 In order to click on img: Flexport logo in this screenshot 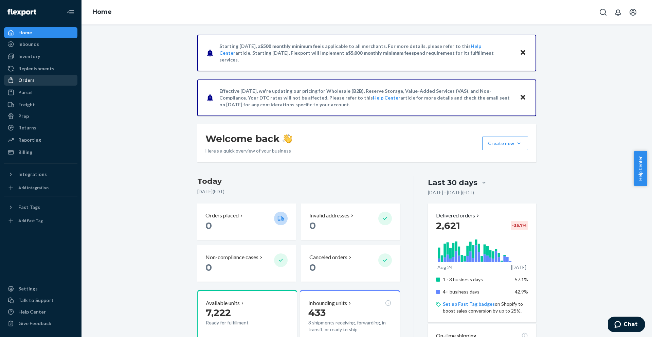, I will do `click(22, 12)`.